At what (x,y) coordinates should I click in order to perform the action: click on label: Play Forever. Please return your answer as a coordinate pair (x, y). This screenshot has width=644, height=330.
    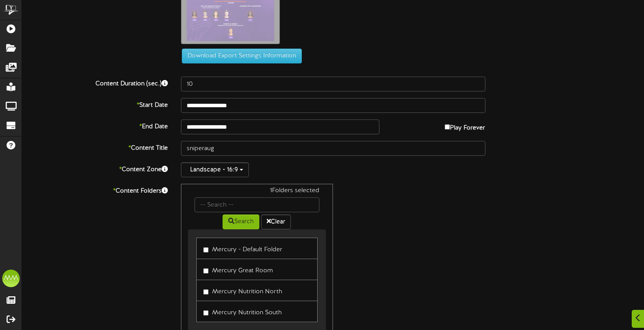
    Looking at the image, I should click on (464, 126).